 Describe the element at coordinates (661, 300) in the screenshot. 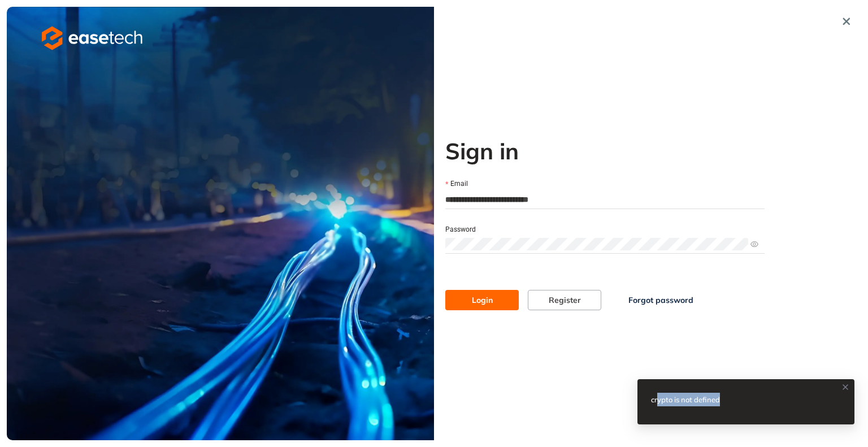

I see `button: Forgot password` at that location.